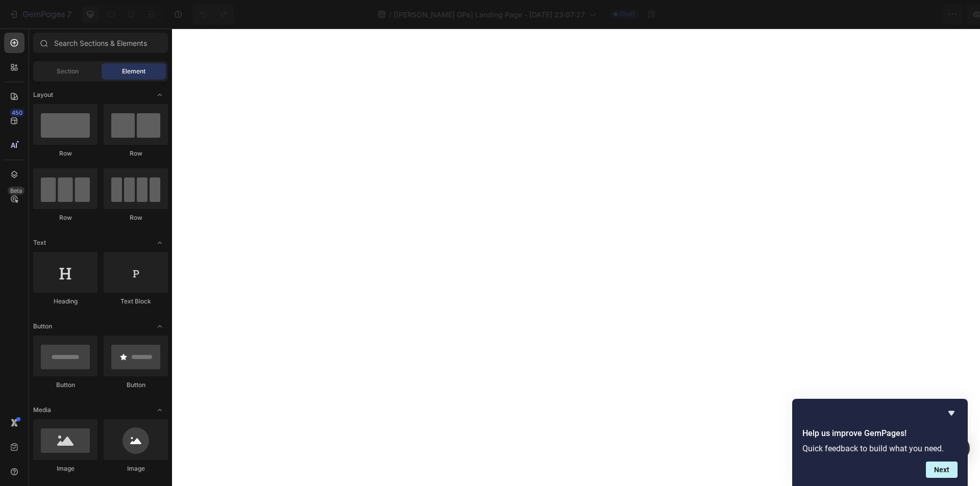 The height and width of the screenshot is (486, 980). What do you see at coordinates (880, 448) in the screenshot?
I see `p: Quick feedback to build what you need.` at bounding box center [880, 448].